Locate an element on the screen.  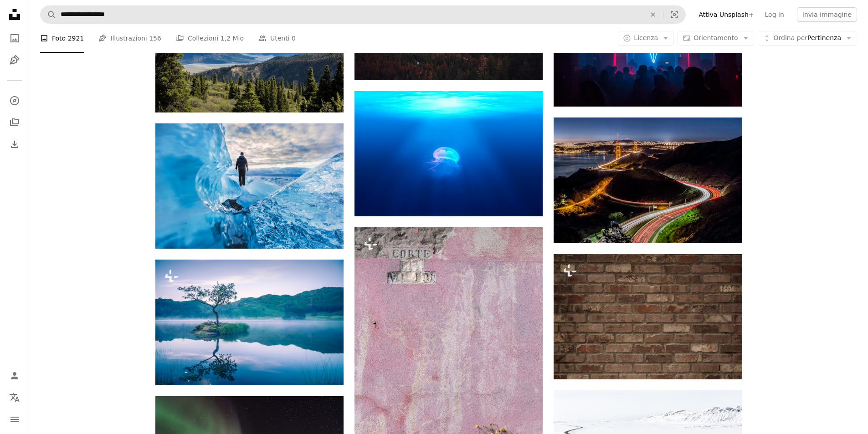
a: Uomo che galleggia sull'acqua Modifica foto is located at coordinates (249, 185).